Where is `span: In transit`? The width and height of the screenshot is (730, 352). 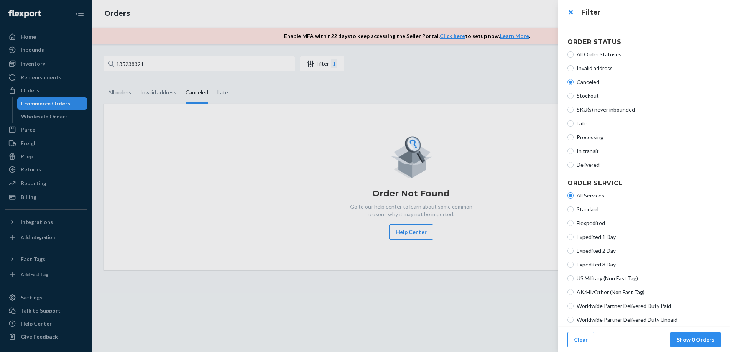
span: In transit is located at coordinates (649, 151).